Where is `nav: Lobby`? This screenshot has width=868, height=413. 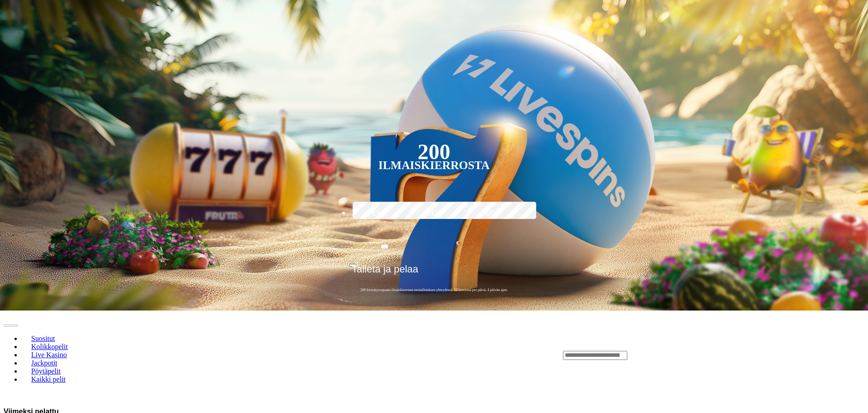 nav: Lobby is located at coordinates (275, 355).